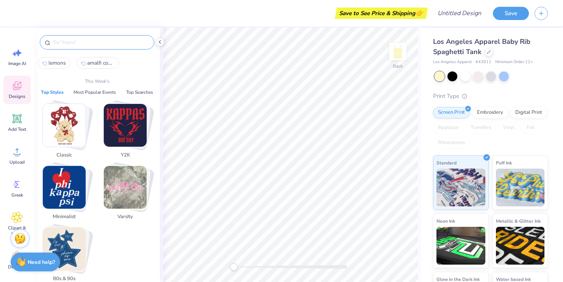 This screenshot has height=282, width=563. Describe the element at coordinates (459, 13) in the screenshot. I see `input: Untitled Design` at that location.